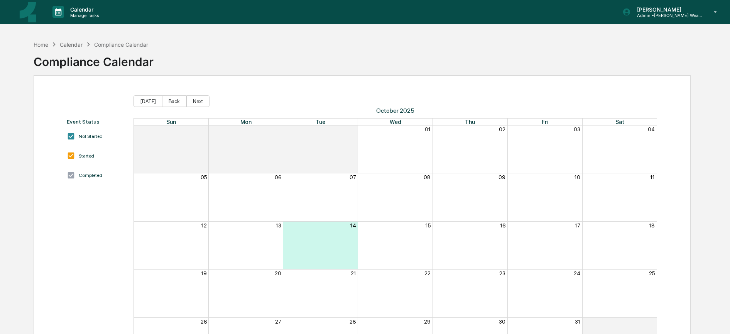 Image resolution: width=730 pixels, height=334 pixels. I want to click on button: 18, so click(652, 225).